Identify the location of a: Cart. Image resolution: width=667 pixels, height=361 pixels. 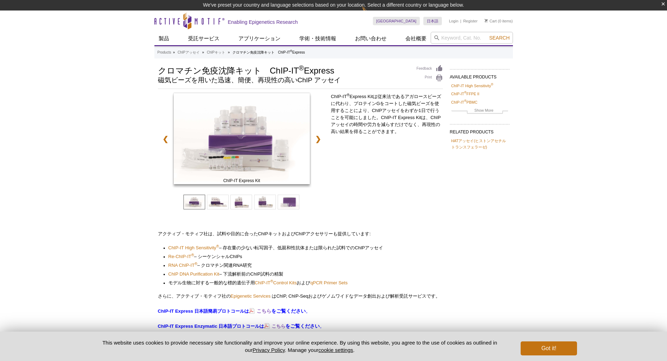
(490, 21).